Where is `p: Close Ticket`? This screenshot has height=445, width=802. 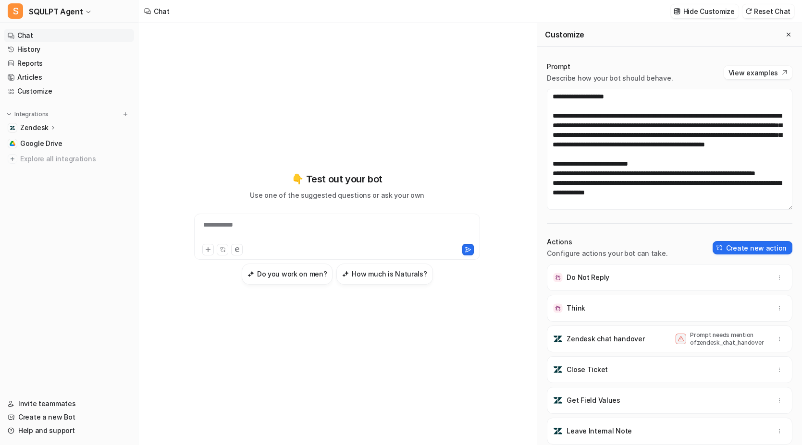
p: Close Ticket is located at coordinates (587, 370).